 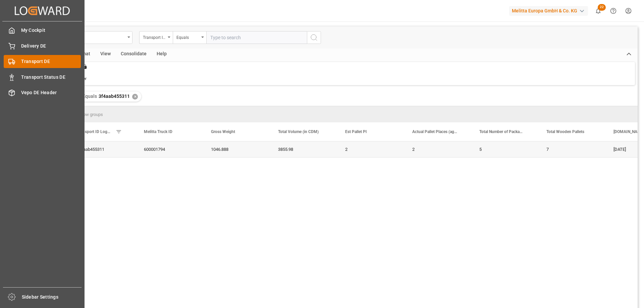 I want to click on div: 600001794, so click(x=170, y=149).